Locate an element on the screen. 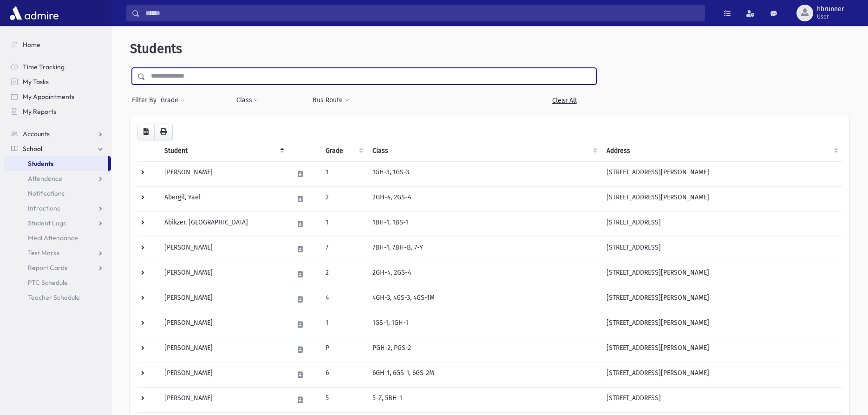 This screenshot has height=415, width=868. td: 1GH-3, 1GS-3 is located at coordinates (485, 174).